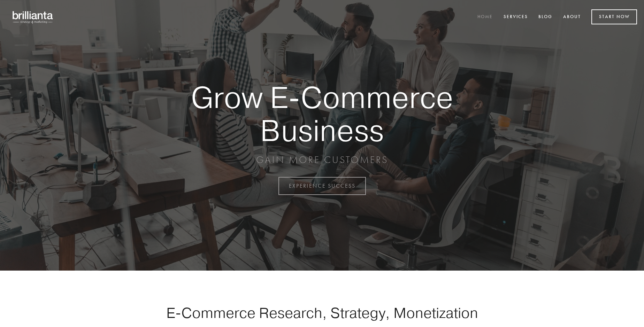 Image resolution: width=644 pixels, height=327 pixels. What do you see at coordinates (545, 17) in the screenshot?
I see `a: Blog` at bounding box center [545, 17].